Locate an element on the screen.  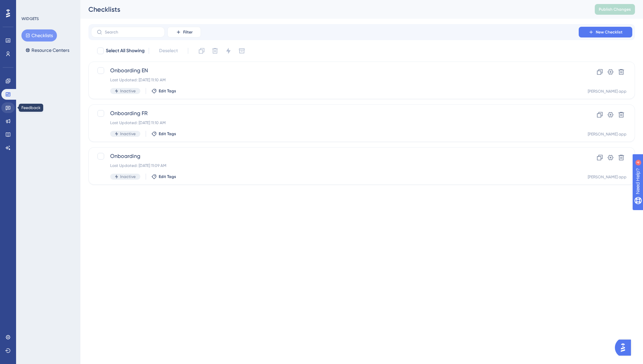
div: WIDGETS is located at coordinates (30, 19).